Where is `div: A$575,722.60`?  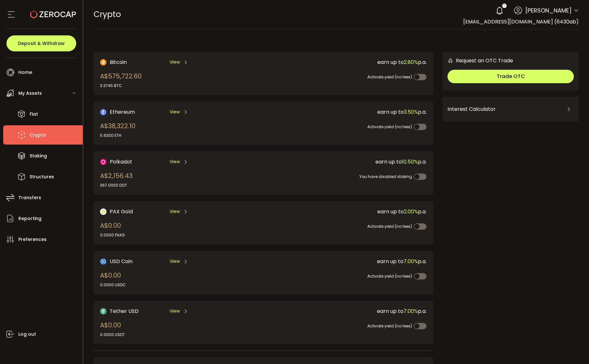
div: A$575,722.60 is located at coordinates (121, 80).